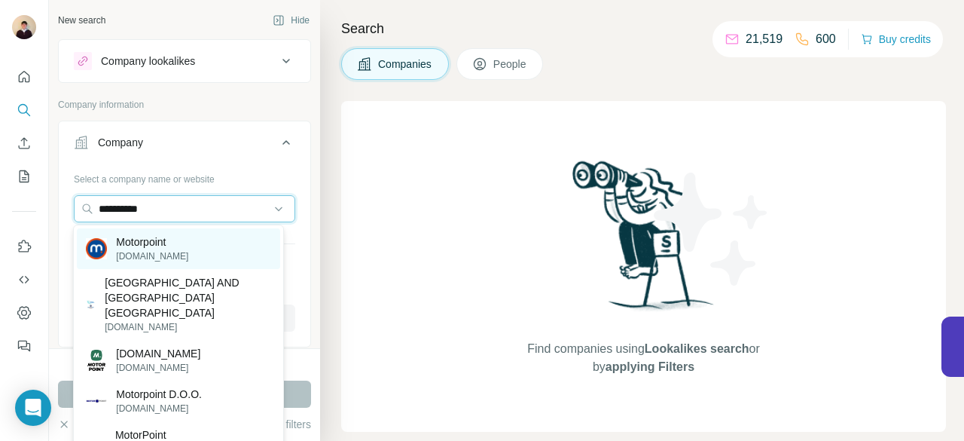 This screenshot has width=964, height=441. Describe the element at coordinates (644, 240) in the screenshot. I see `img: Surfe Illustration - Woman searching with binoculars` at that location.